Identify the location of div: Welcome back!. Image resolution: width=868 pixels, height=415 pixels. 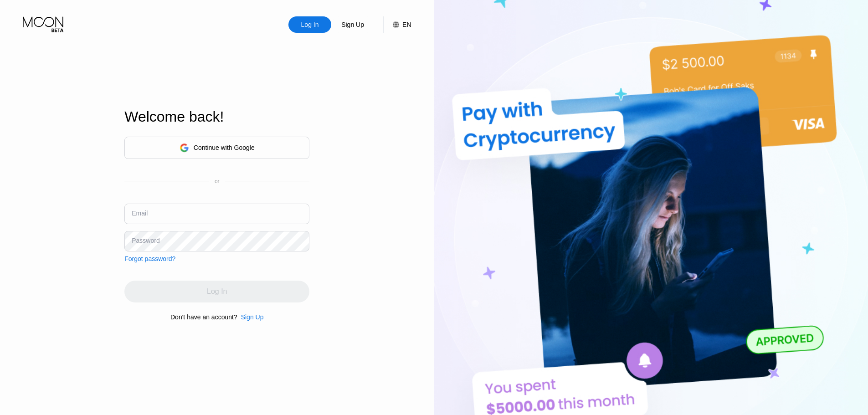
(217, 117).